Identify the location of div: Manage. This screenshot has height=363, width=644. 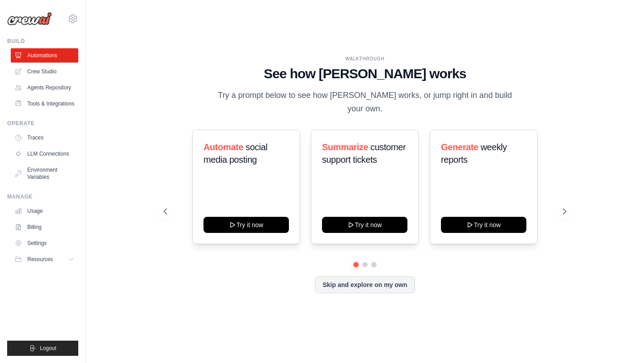
(42, 197).